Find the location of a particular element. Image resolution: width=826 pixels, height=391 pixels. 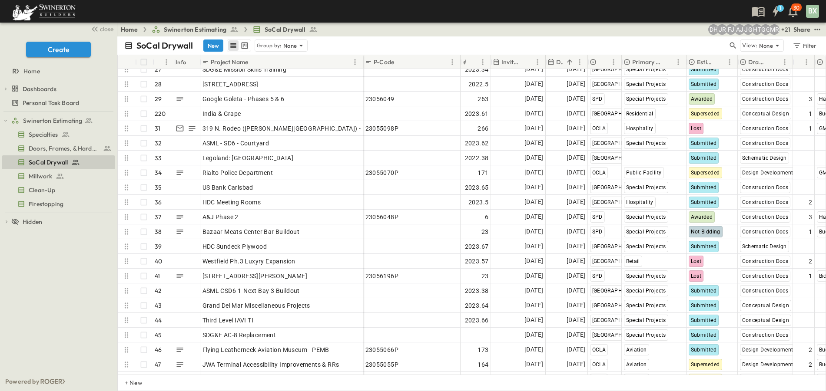

div: Clean-Uptest is located at coordinates (58, 190).